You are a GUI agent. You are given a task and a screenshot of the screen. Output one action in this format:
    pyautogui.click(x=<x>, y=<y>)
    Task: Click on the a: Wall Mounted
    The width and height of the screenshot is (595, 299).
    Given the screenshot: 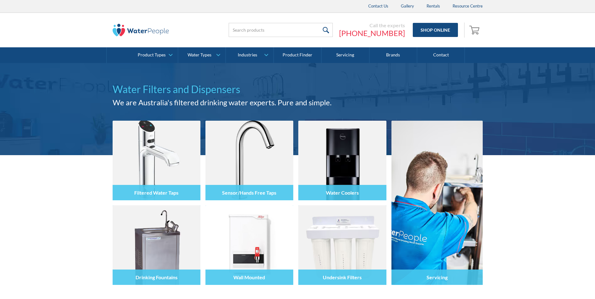 What is the action you would take?
    pyautogui.click(x=249, y=245)
    